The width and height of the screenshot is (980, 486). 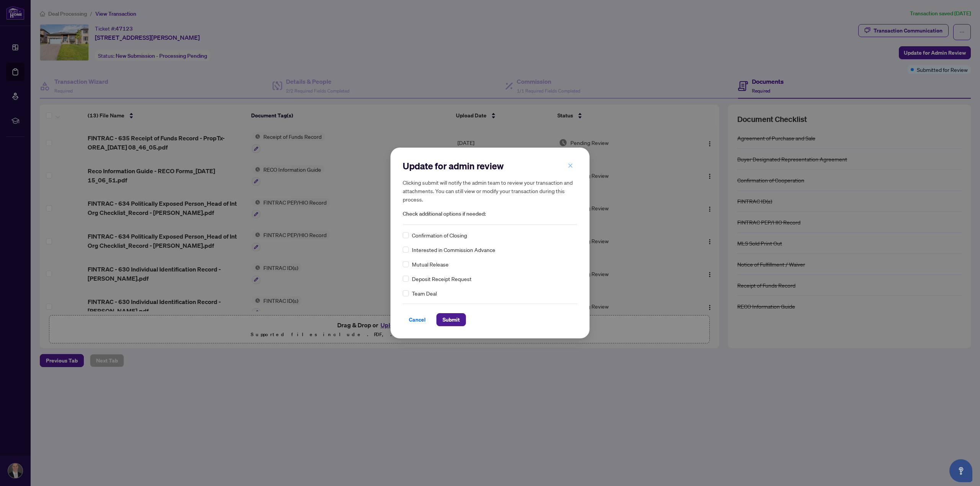 What do you see at coordinates (490, 166) in the screenshot?
I see `h2: Update for admin review` at bounding box center [490, 166].